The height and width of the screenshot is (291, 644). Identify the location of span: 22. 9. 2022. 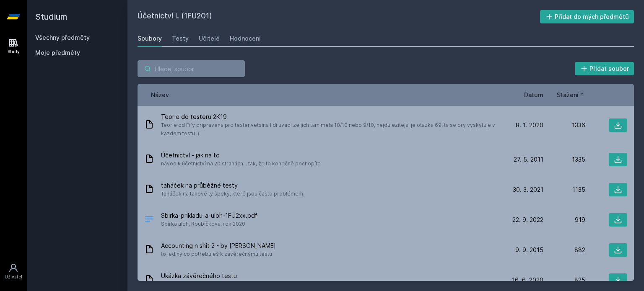
(528, 220).